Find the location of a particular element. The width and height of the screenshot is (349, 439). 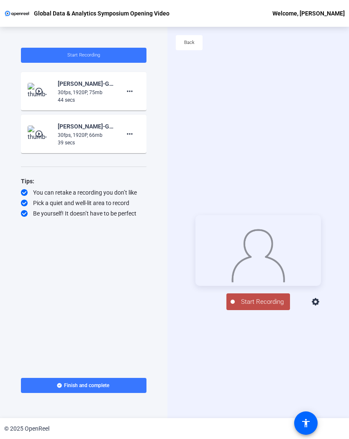

mat-icon: accessibility is located at coordinates (306, 423).